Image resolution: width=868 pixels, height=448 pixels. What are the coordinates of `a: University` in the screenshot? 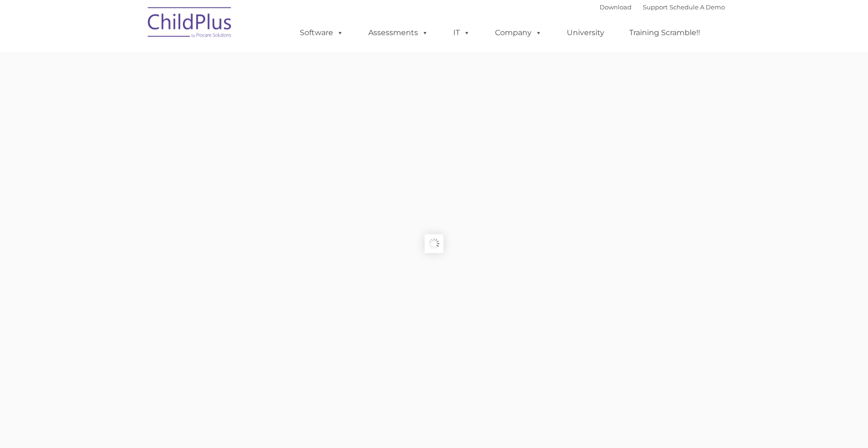 It's located at (585, 33).